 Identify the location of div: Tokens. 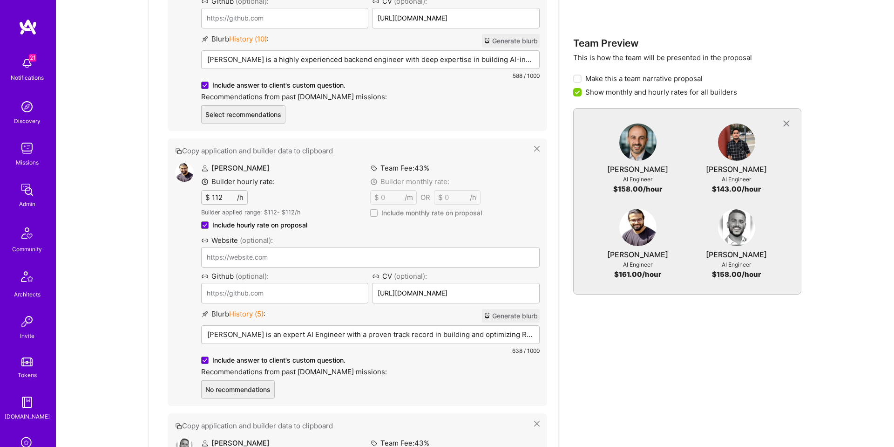
(27, 374).